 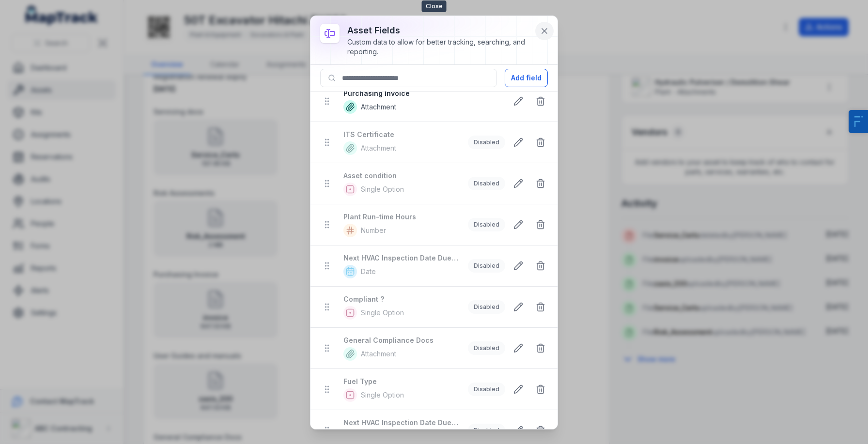 What do you see at coordinates (368, 272) in the screenshot?
I see `span: Date` at bounding box center [368, 272].